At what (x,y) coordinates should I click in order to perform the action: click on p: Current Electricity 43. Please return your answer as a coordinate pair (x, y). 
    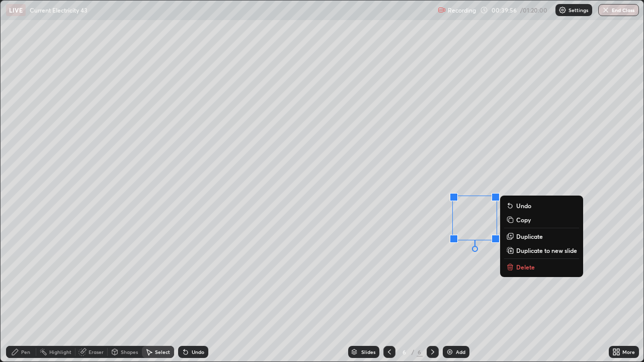
    Looking at the image, I should click on (58, 10).